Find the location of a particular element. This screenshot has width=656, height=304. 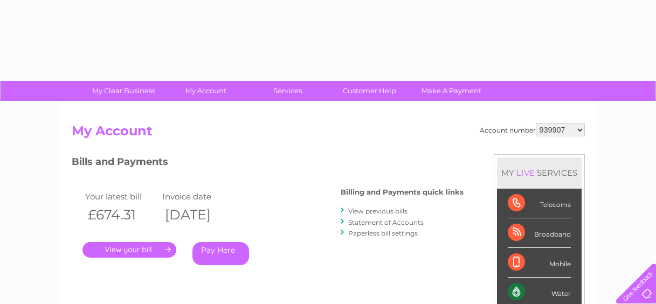

div: Telecoms is located at coordinates (539, 203).